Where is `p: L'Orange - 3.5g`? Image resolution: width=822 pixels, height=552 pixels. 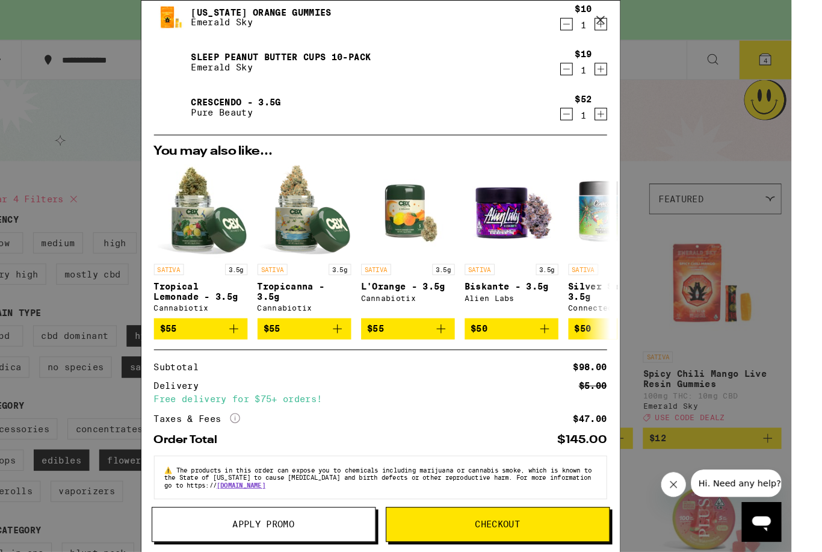 p: L'Orange - 3.5g is located at coordinates (423, 276).